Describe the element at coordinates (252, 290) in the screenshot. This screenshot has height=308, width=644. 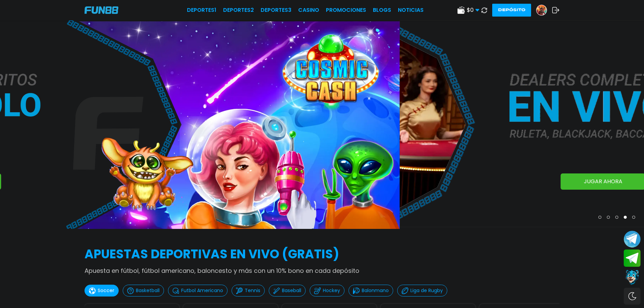
I see `p: Tennis` at that location.